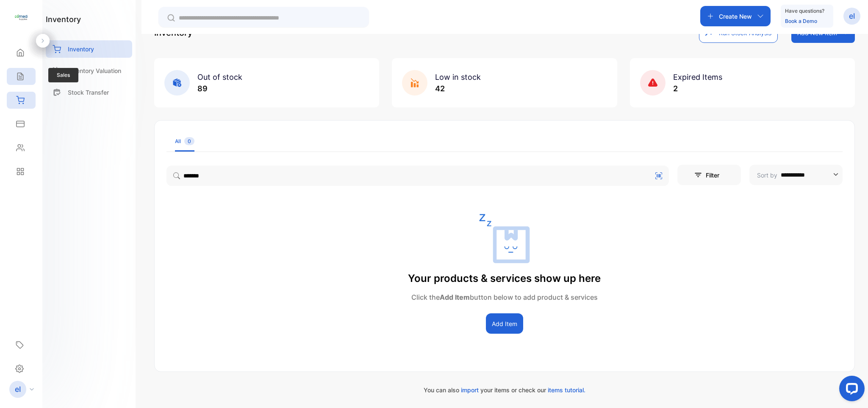  Describe the element at coordinates (698, 77) in the screenshot. I see `span: Expired Items` at that location.